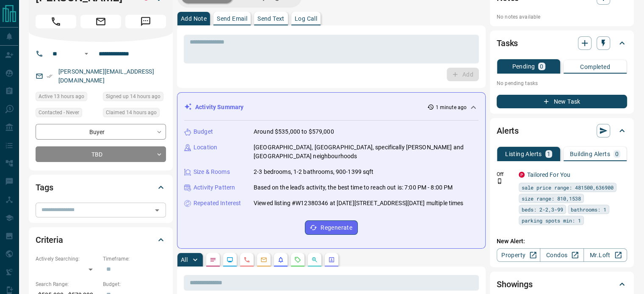 The height and width of the screenshot is (294, 644). Describe the element at coordinates (561, 44) in the screenshot. I see `div: Tasks` at that location.